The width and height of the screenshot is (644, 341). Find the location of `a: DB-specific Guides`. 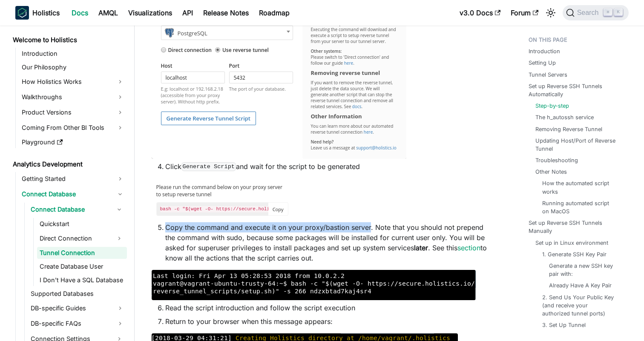

a: DB-specific Guides is located at coordinates (77, 309).